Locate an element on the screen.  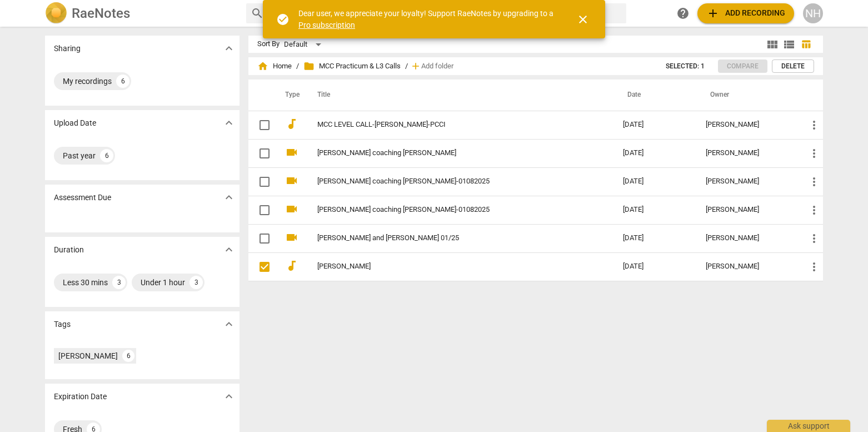
button: List view is located at coordinates (789, 44).